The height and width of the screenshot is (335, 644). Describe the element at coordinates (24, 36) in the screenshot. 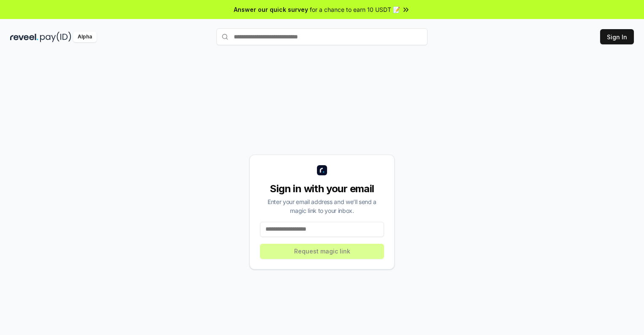

I see `img: reveel_dark` at that location.